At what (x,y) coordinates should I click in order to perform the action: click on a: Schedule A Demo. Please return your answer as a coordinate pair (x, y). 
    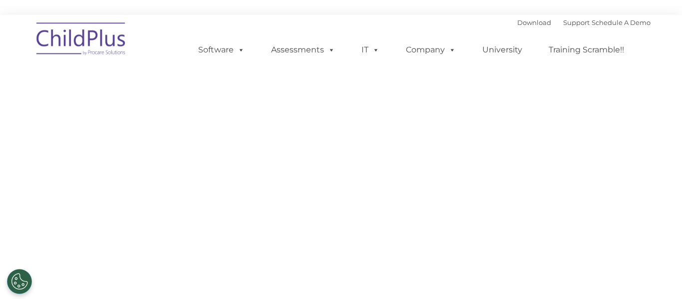
    Looking at the image, I should click on (621, 22).